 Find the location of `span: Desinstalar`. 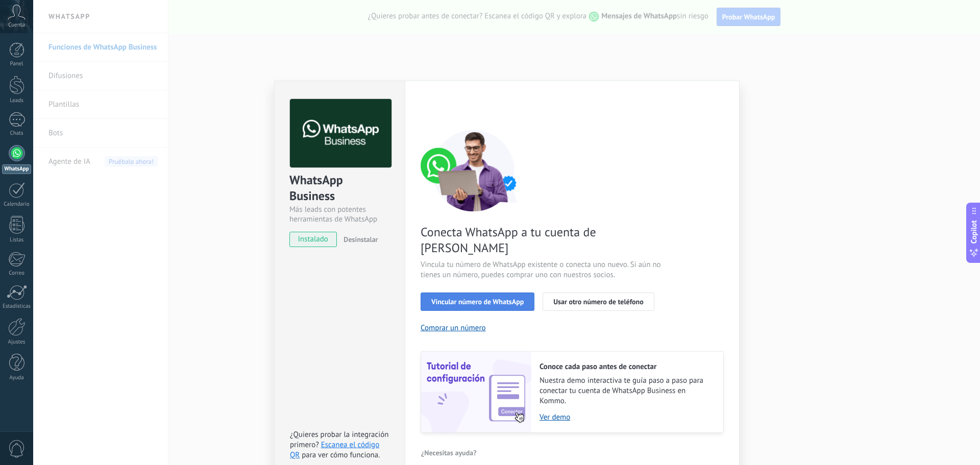

span: Desinstalar is located at coordinates (361, 240).